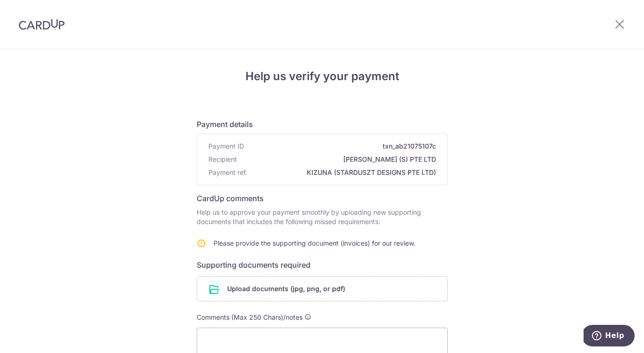  Describe the element at coordinates (342, 147) in the screenshot. I see `span: txn_ab21075107c` at that location.